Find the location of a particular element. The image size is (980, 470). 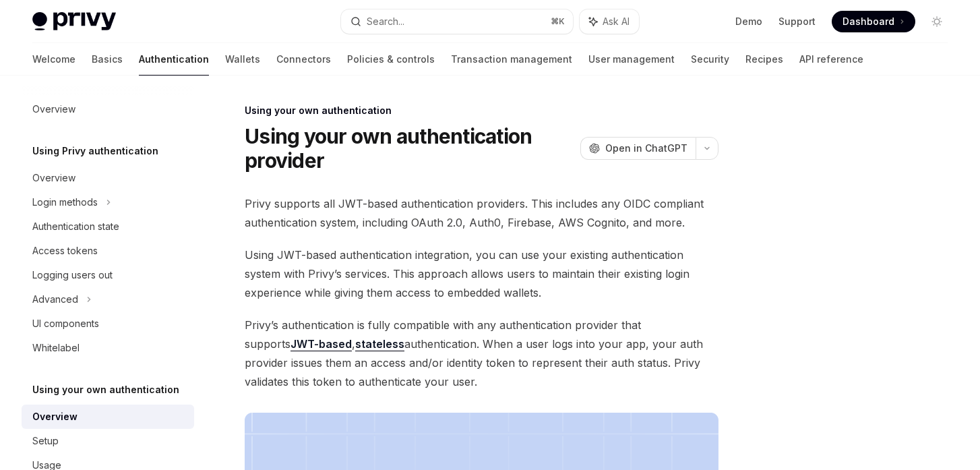

button: Ask AI is located at coordinates (609, 22).